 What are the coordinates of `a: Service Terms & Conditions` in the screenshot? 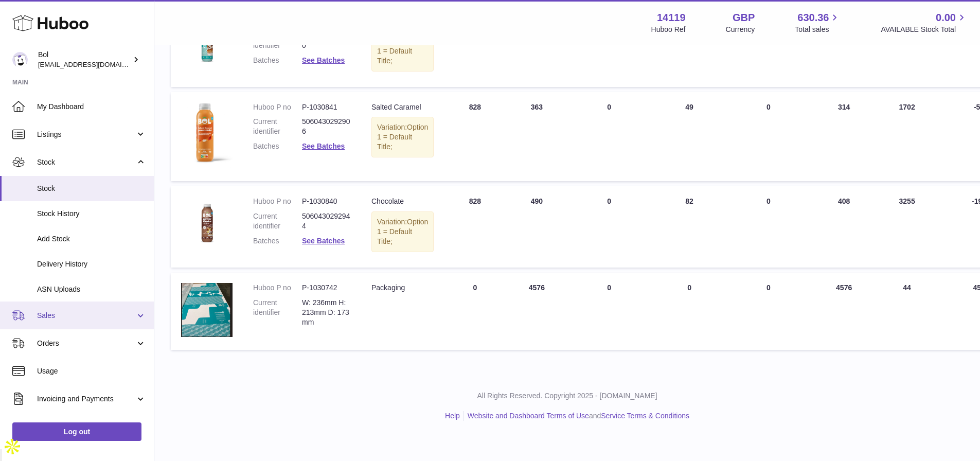 It's located at (645, 415).